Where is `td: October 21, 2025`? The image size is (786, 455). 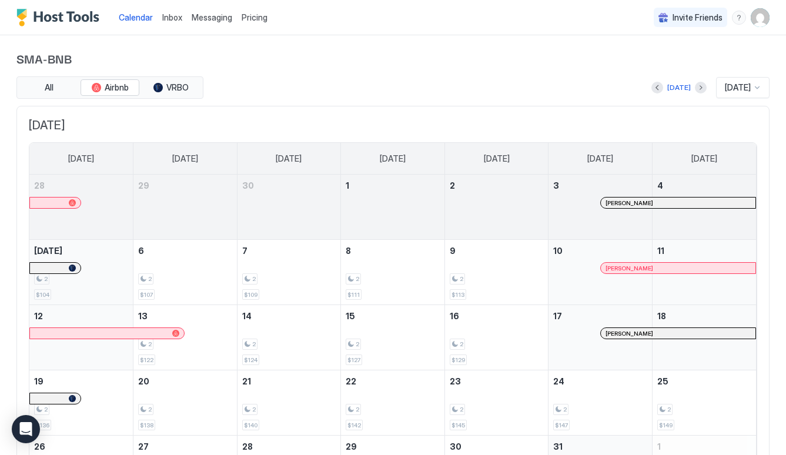
td: October 21, 2025 is located at coordinates (289, 403).